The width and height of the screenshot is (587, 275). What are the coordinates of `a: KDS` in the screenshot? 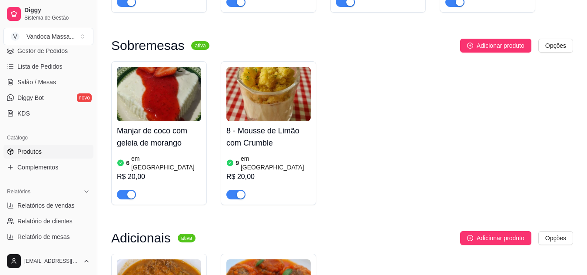 It's located at (48, 113).